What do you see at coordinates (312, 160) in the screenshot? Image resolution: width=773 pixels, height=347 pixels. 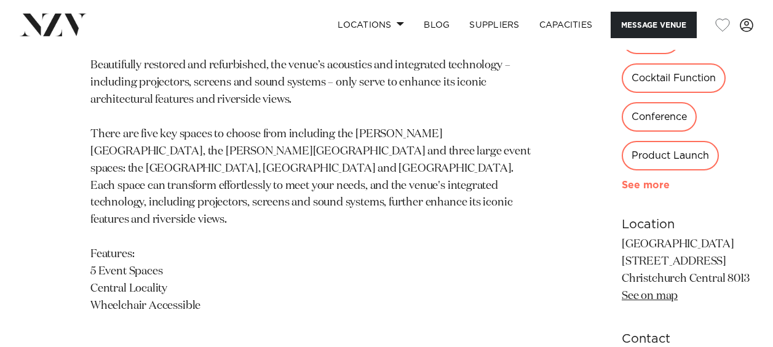 I see `p: Nestled on the banks of the Avon River, this heritage-listed venue has inspired guests and perfor...` at bounding box center [312, 160].